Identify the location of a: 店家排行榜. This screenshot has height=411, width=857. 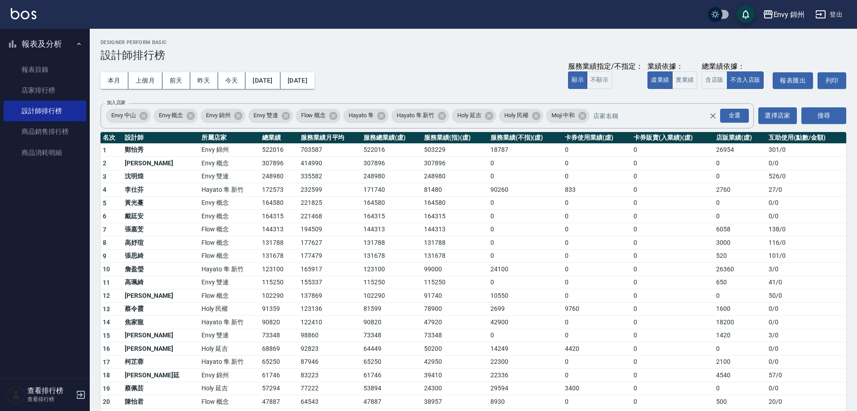
(45, 90).